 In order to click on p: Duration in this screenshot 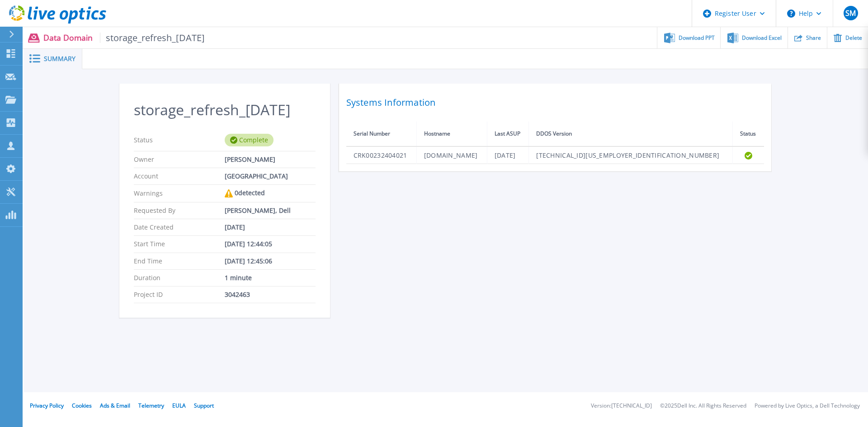, I will do `click(179, 278)`.